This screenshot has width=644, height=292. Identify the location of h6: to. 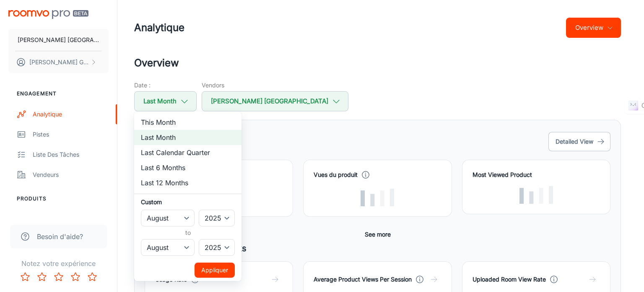
(188, 233).